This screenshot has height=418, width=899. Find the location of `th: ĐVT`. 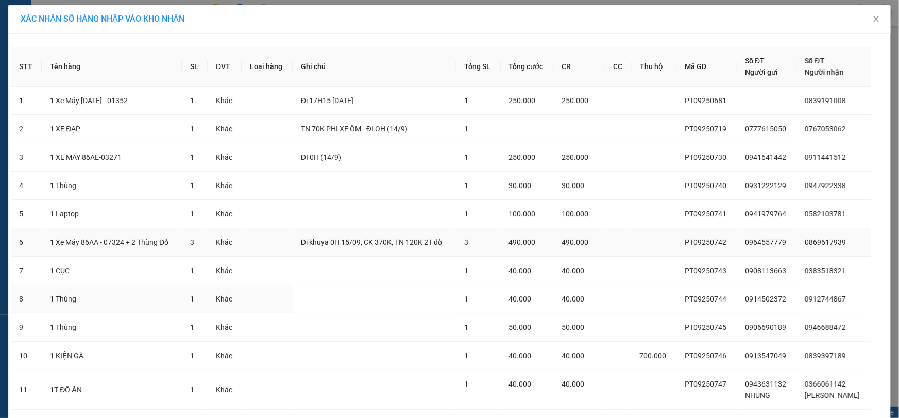

th: ĐVT is located at coordinates (225, 66).